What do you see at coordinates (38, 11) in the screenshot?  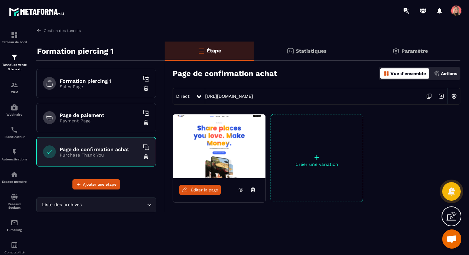 I see `img: logo` at bounding box center [38, 11].